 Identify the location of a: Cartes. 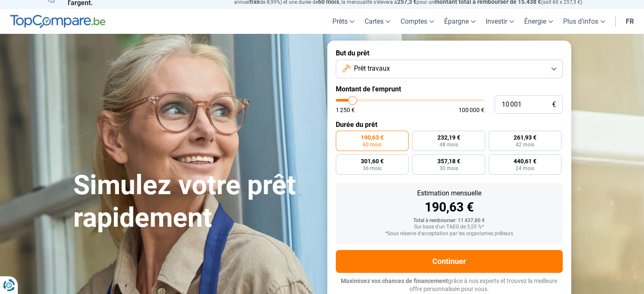
(378, 21).